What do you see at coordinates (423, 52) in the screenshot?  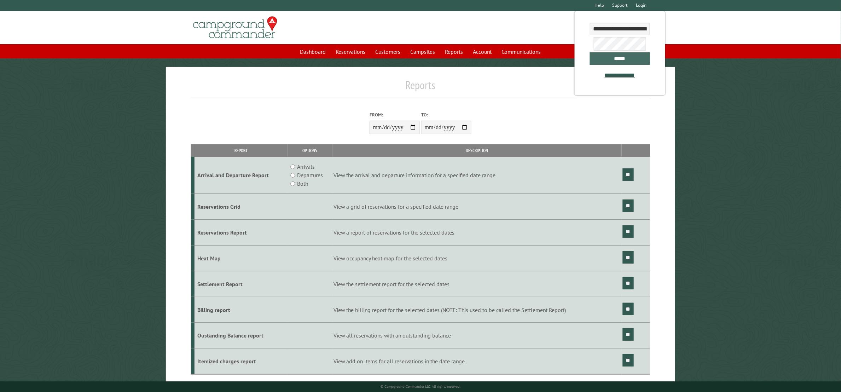 I see `a: Campsites` at bounding box center [423, 52].